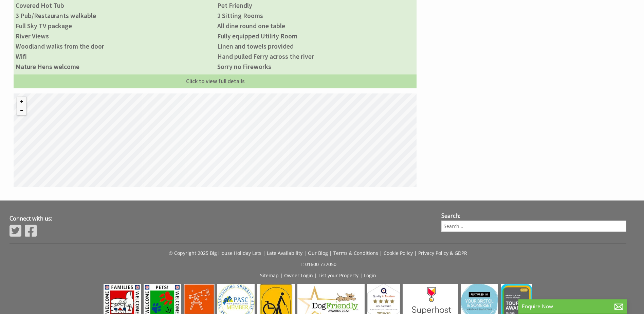 The image size is (644, 314). I want to click on li: Woodland walks from the door, so click(114, 46).